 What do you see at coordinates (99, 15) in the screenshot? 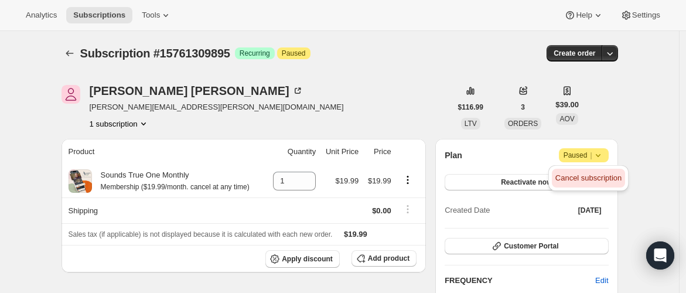
I see `span: Subscriptions` at bounding box center [99, 15].